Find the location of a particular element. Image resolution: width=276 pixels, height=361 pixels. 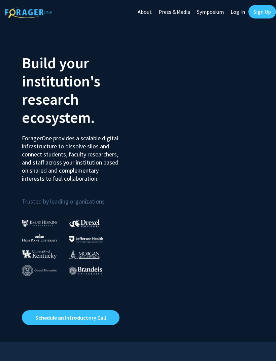

img: Thomas Jefferson University is located at coordinates (86, 239).